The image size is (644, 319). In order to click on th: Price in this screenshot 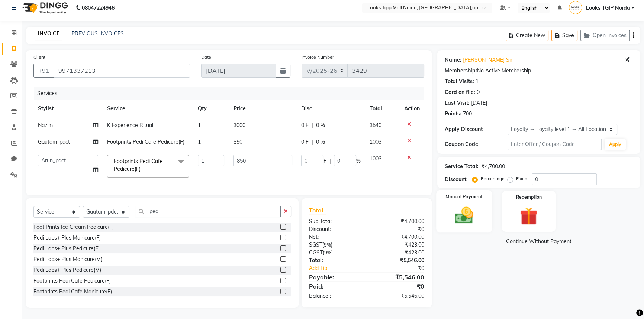, I will do `click(263, 108)`.